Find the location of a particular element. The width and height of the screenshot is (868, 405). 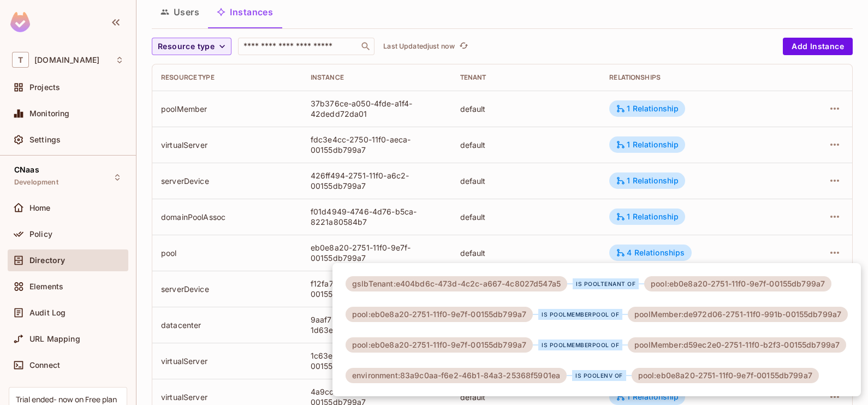

div: poolMember:de972d06-2751-11f0-991b-00155db799a7 is located at coordinates (738, 315).